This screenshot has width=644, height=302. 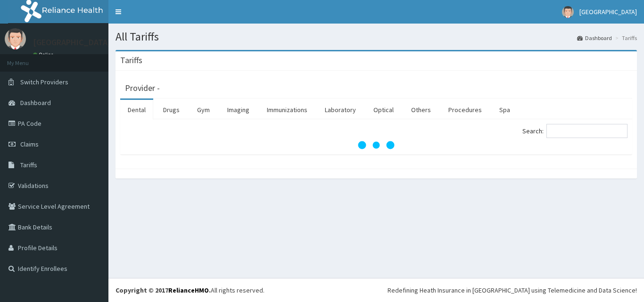 What do you see at coordinates (376, 290) in the screenshot?
I see `footer: All rights reserved.` at bounding box center [376, 290].